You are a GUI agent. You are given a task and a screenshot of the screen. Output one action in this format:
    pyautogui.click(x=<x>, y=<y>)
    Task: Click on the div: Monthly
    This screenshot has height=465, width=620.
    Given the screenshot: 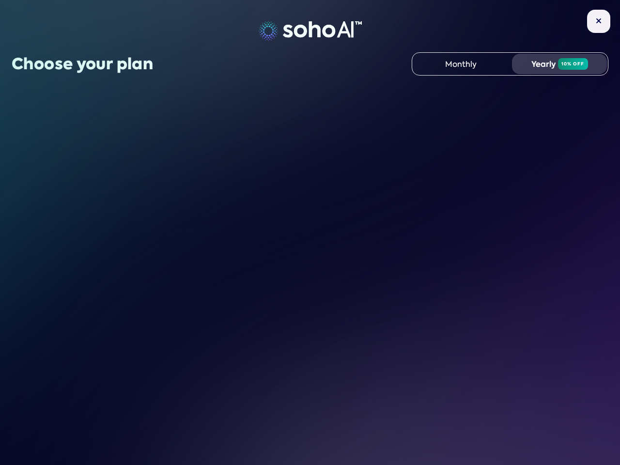 What is the action you would take?
    pyautogui.click(x=461, y=64)
    